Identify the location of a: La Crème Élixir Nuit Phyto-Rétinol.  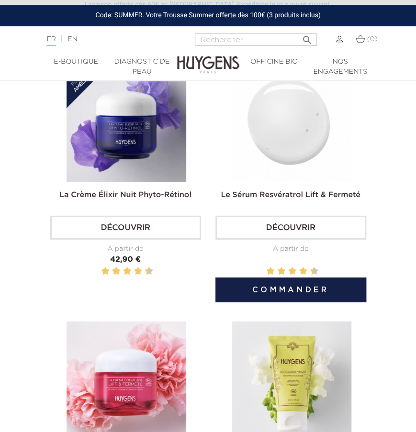
(125, 195).